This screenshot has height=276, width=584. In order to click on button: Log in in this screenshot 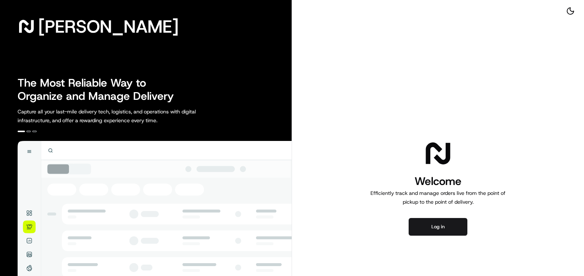, I will do `click(438, 227)`.